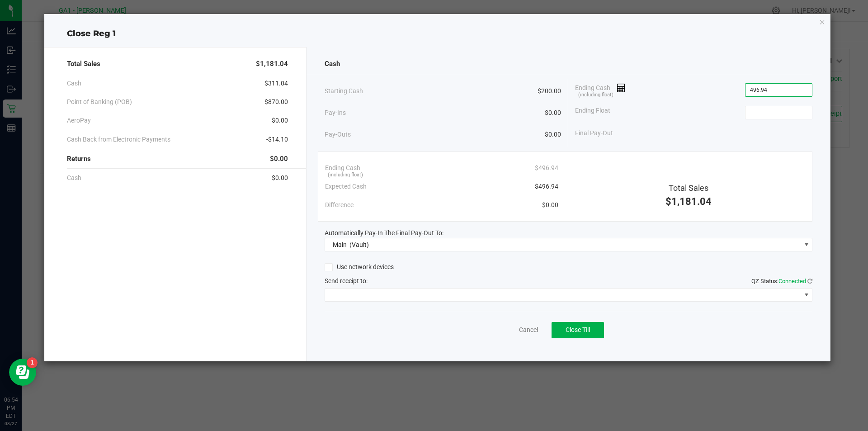  Describe the element at coordinates (78, 120) in the screenshot. I see `span: AeroPay` at that location.